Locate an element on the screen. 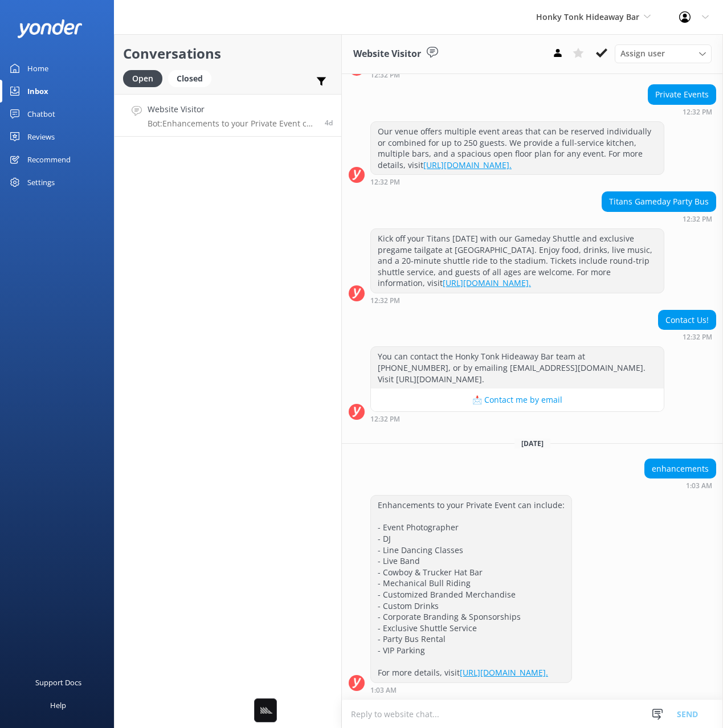  div: Private Events is located at coordinates (682, 94).